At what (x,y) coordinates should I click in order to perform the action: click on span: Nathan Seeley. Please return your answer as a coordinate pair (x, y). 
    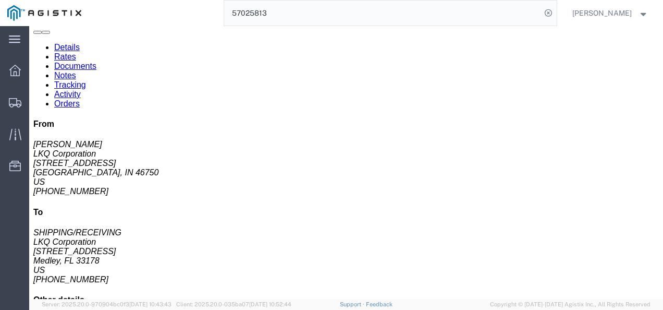
    Looking at the image, I should click on (602, 13).